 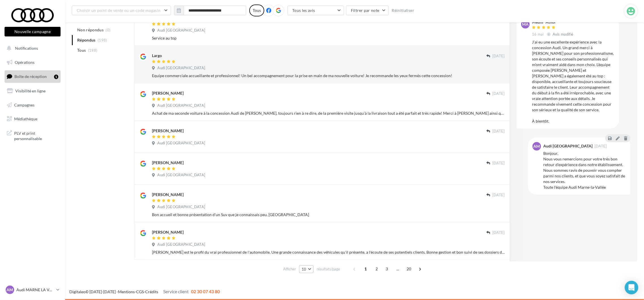 I want to click on span: 10, so click(x=304, y=269).